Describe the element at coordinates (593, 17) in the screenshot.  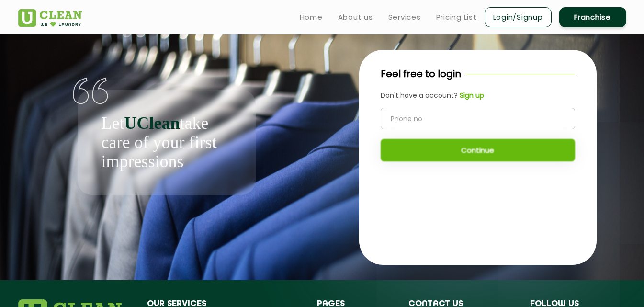
I see `a: Franchise` at that location.